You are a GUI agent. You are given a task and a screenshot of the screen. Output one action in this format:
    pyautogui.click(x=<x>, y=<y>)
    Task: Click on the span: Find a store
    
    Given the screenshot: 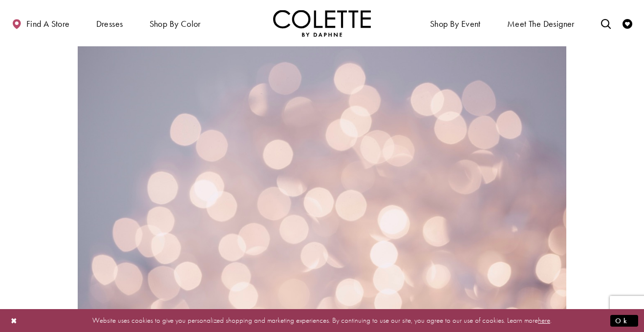 What is the action you would take?
    pyautogui.click(x=48, y=24)
    